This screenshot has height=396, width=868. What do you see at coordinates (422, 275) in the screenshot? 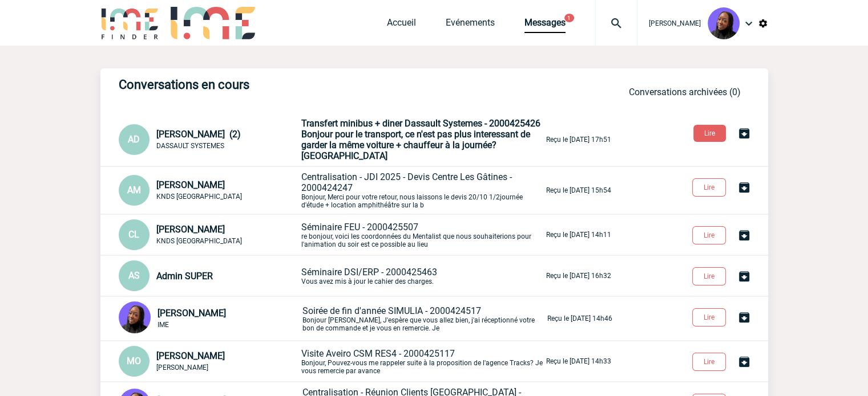
I see `p: Vous avez mis à jour le cahier des charges.` at bounding box center [422, 275].